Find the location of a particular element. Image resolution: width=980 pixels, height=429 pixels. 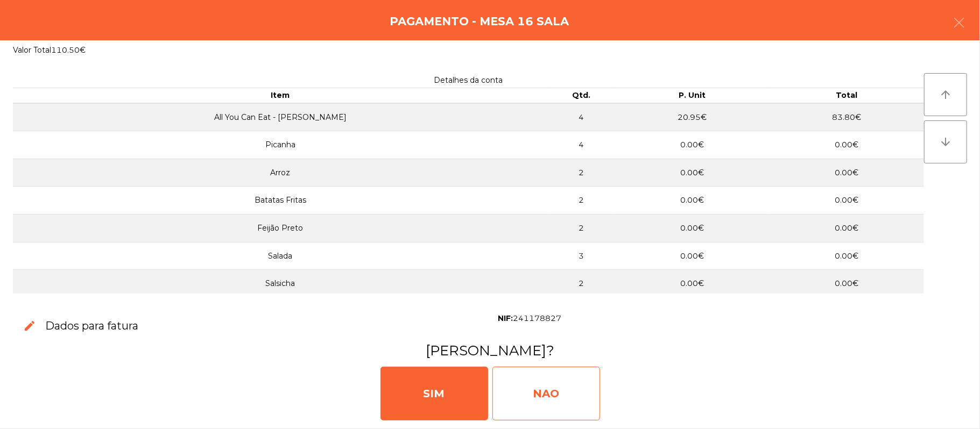

td: Picanha is located at coordinates (280, 146).